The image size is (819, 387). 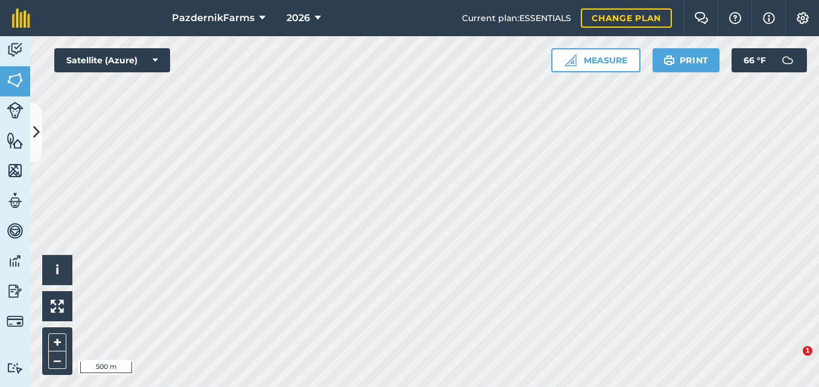 What do you see at coordinates (754, 60) in the screenshot?
I see `span: 66 ° F` at bounding box center [754, 60].